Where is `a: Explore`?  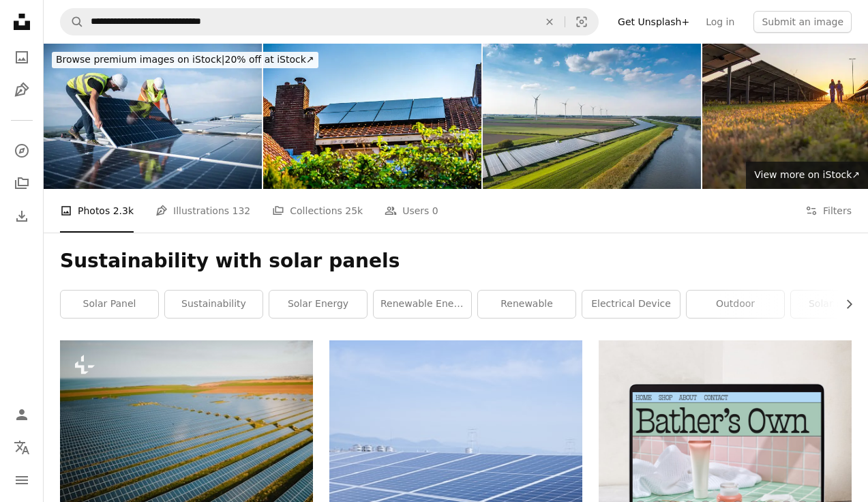
a: Explore is located at coordinates (22, 151).